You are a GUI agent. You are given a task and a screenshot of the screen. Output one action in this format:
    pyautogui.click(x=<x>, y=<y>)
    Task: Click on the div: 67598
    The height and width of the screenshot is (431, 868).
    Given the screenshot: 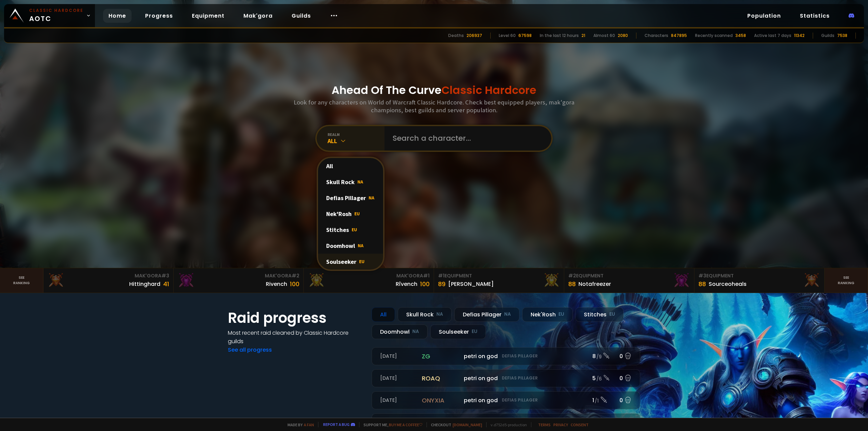 What is the action you would take?
    pyautogui.click(x=525, y=35)
    